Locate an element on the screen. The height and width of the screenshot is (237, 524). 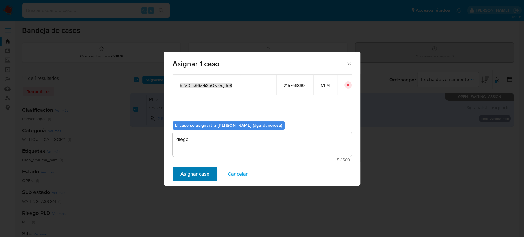
span: 5nVDns66v7liSpQwl0ujlToR is located at coordinates (206, 85).